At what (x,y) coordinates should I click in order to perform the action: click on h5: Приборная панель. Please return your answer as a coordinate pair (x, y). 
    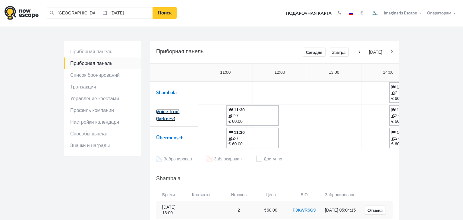
    Looking at the image, I should click on (274, 52).